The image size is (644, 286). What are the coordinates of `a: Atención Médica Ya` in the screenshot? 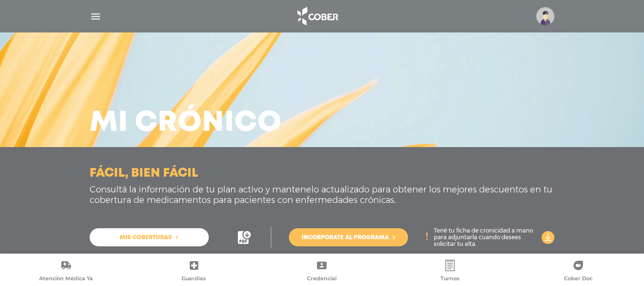 It's located at (66, 271).